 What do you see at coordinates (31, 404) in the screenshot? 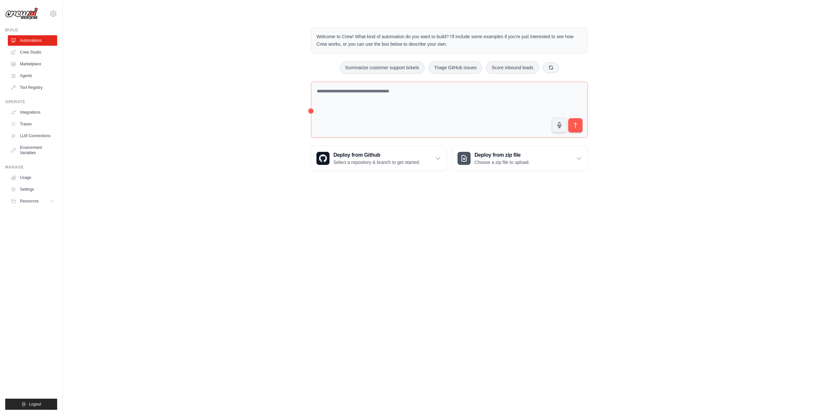
I see `button: Logout` at bounding box center [31, 404].